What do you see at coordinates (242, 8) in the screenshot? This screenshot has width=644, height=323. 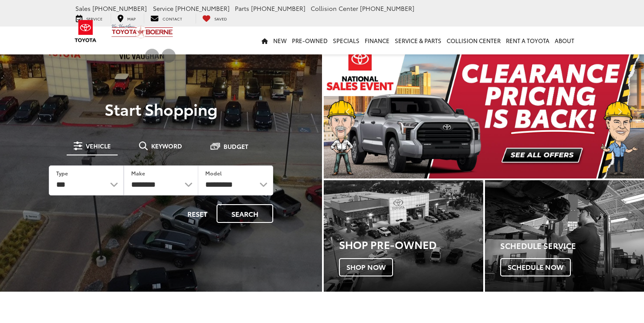 I see `span: Parts` at bounding box center [242, 8].